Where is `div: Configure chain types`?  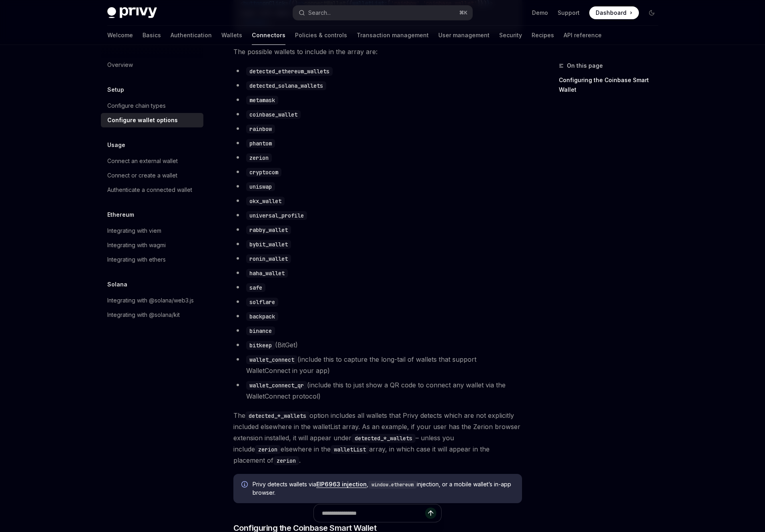
div: Configure chain types is located at coordinates (137, 106).